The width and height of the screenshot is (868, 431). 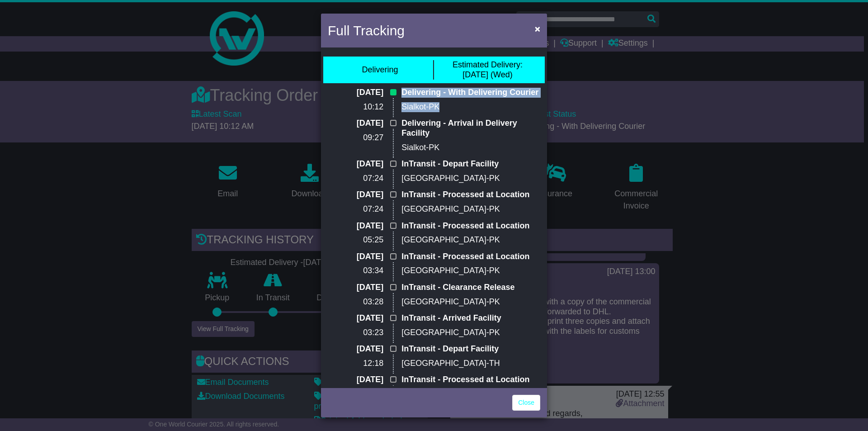 I want to click on p: 12:18, so click(x=355, y=363).